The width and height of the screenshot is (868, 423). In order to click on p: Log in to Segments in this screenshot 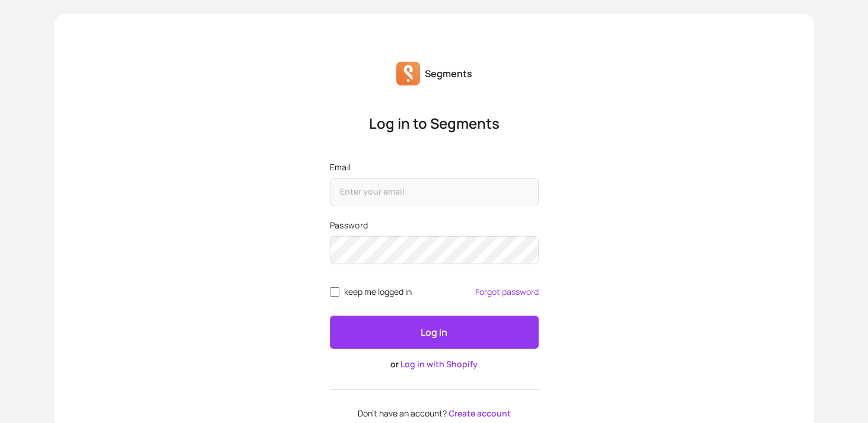, I will do `click(434, 123)`.